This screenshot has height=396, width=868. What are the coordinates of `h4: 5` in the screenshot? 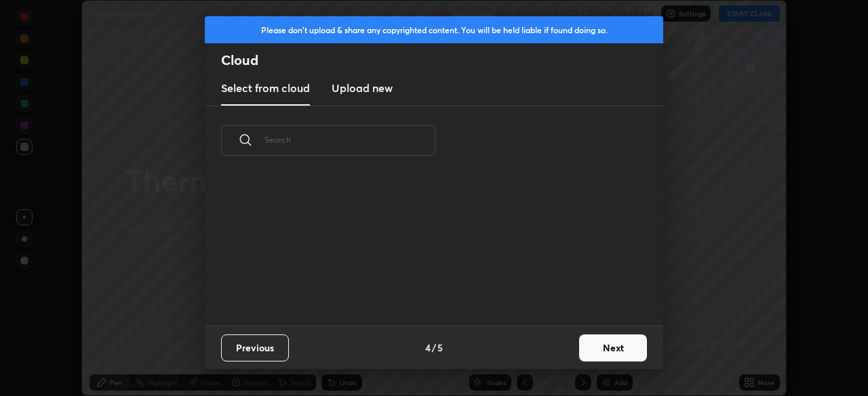 It's located at (440, 348).